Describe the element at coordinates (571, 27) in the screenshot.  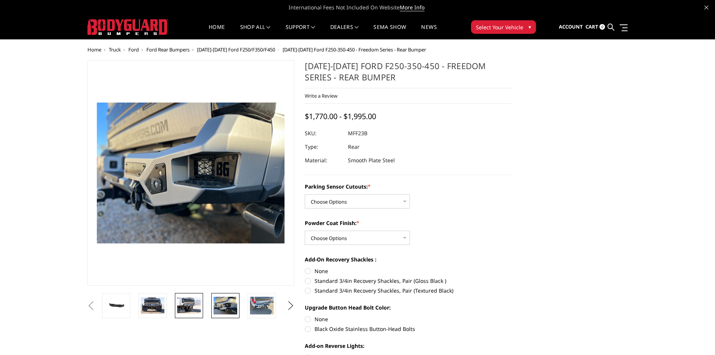
I see `a: Account` at that location.